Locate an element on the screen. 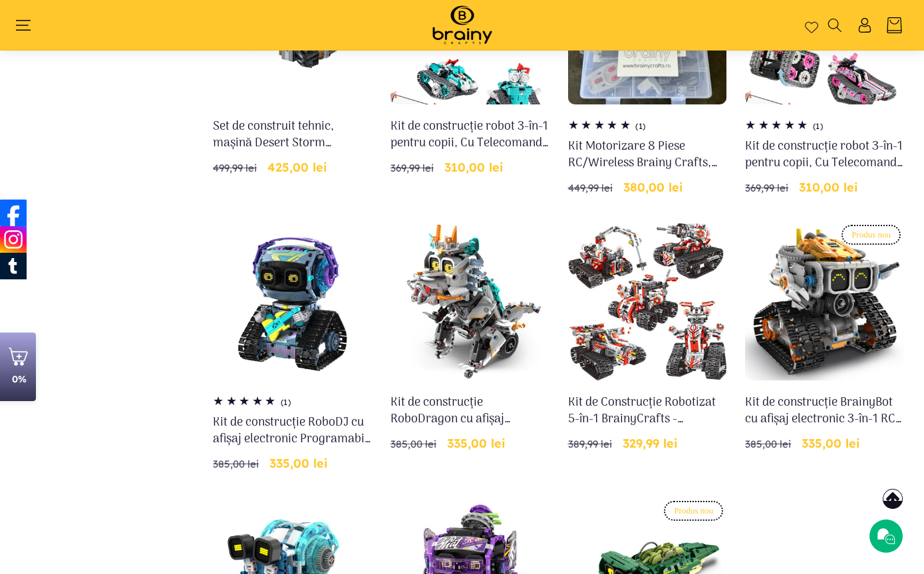 The height and width of the screenshot is (574, 924). a: Brainy Crafts is located at coordinates (462, 25).